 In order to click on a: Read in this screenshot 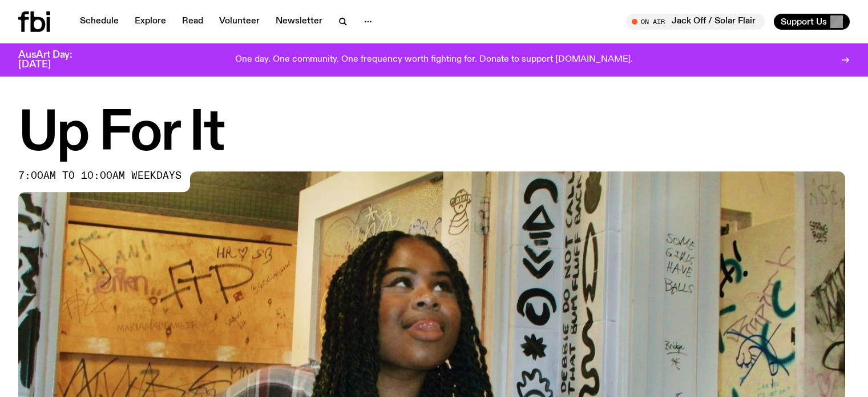, I will do `click(193, 22)`.